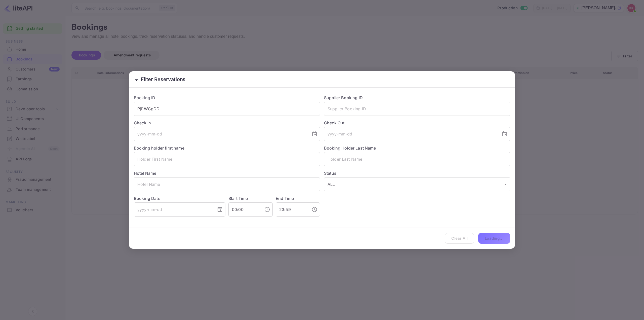 The width and height of the screenshot is (644, 320). What do you see at coordinates (179, 198) in the screenshot?
I see `label: Booking Date` at bounding box center [179, 198].